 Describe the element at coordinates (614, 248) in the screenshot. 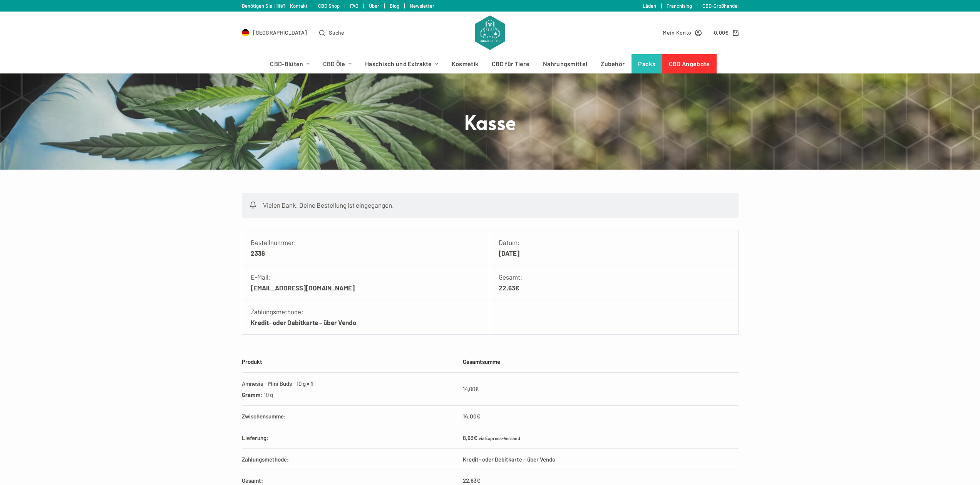

I see `li: Datum:` at that location.